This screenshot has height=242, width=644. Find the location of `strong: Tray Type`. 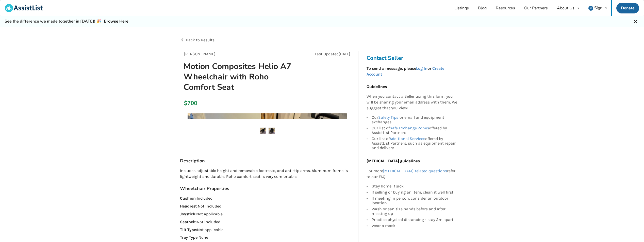

strong: Tray Type is located at coordinates (189, 237).